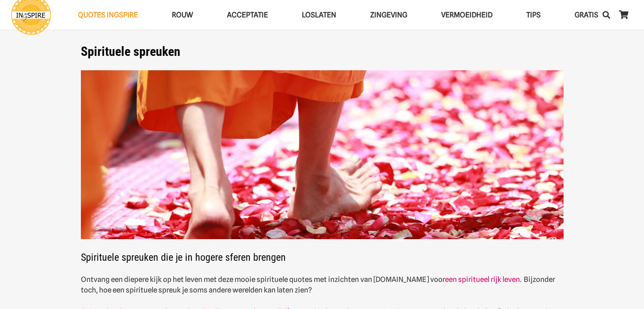 The image size is (644, 309). Describe the element at coordinates (108, 15) in the screenshot. I see `a: QUOTES INGSPIREQUOTES INGSPIRE Menu` at that location.